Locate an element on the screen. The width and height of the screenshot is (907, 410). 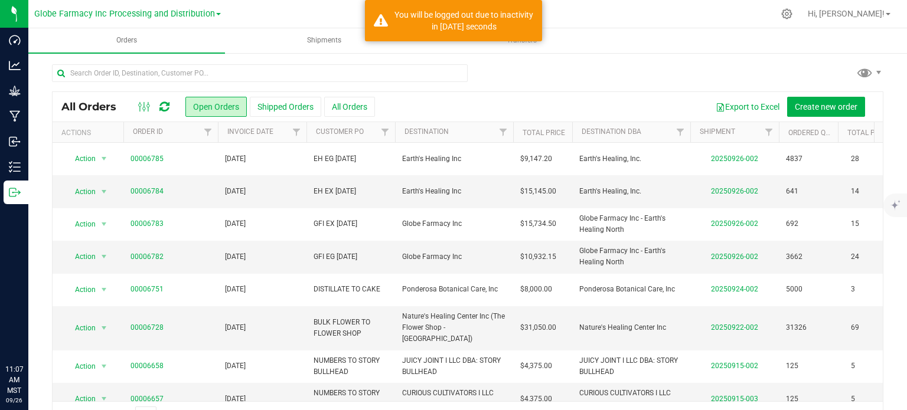
inline-svg: Inventory is located at coordinates (15, 167).